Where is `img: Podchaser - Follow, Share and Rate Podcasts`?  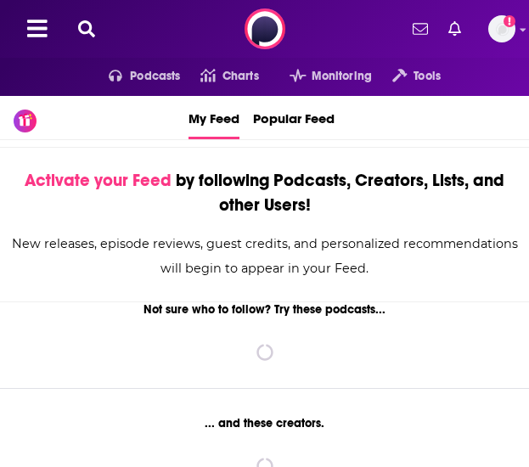
img: Podchaser - Follow, Share and Rate Podcasts is located at coordinates (265, 29).